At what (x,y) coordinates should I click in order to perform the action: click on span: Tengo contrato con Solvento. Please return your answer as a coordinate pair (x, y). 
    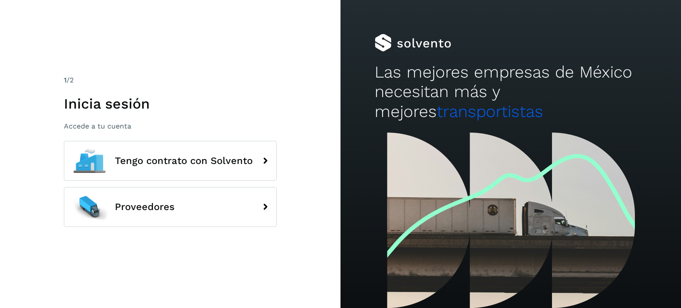
    Looking at the image, I should click on (184, 161).